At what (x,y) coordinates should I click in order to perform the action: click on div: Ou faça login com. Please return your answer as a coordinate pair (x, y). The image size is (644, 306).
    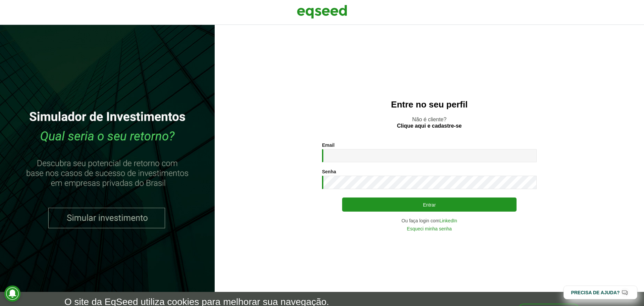
    Looking at the image, I should click on (429, 221).